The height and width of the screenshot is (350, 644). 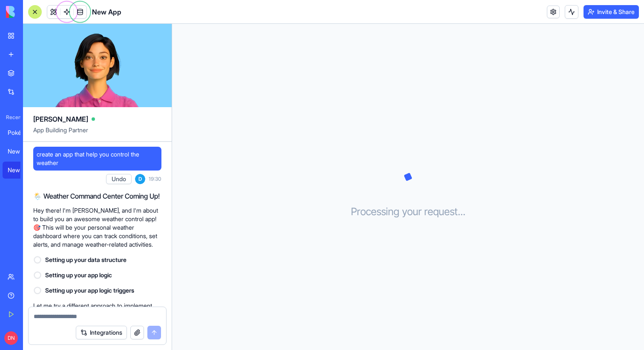 What do you see at coordinates (140, 179) in the screenshot?
I see `span: D` at bounding box center [140, 179].